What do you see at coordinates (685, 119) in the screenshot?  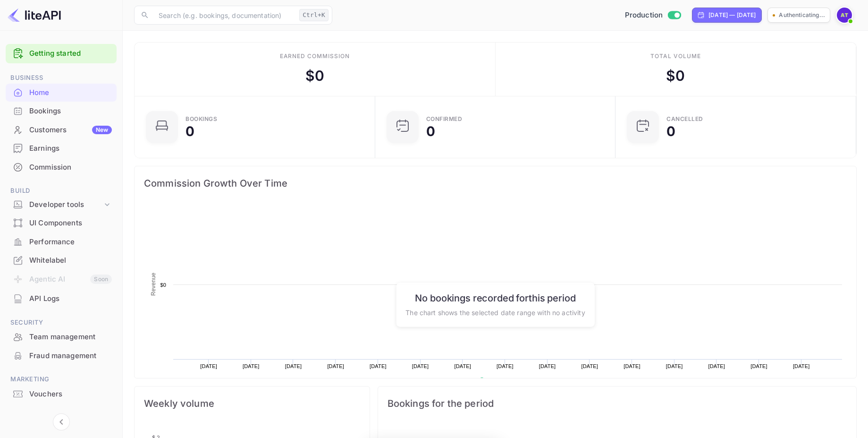 I see `div: CANCELLED` at bounding box center [685, 119].